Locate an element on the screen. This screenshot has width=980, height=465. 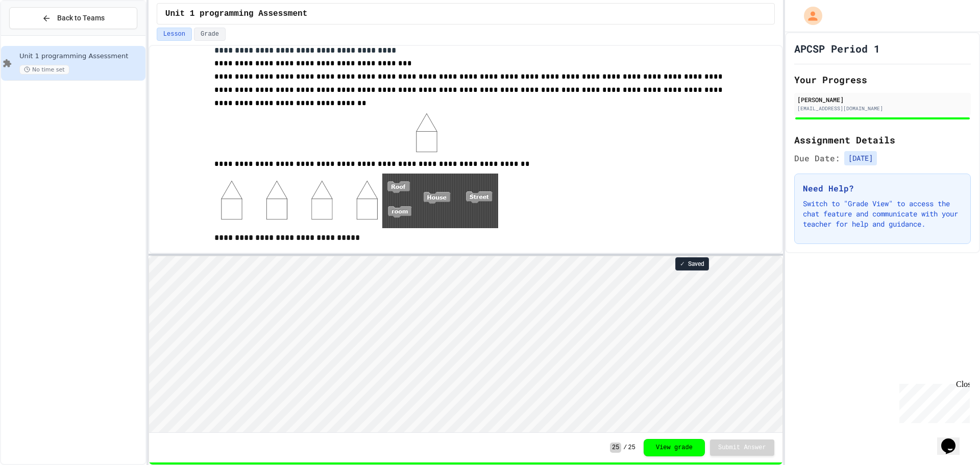
div: My Account is located at coordinates (809, 15).